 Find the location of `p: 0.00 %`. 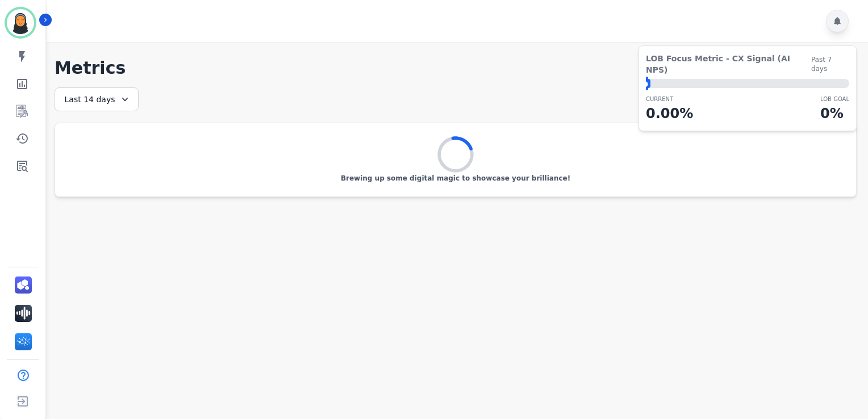

p: 0.00 % is located at coordinates (669, 113).